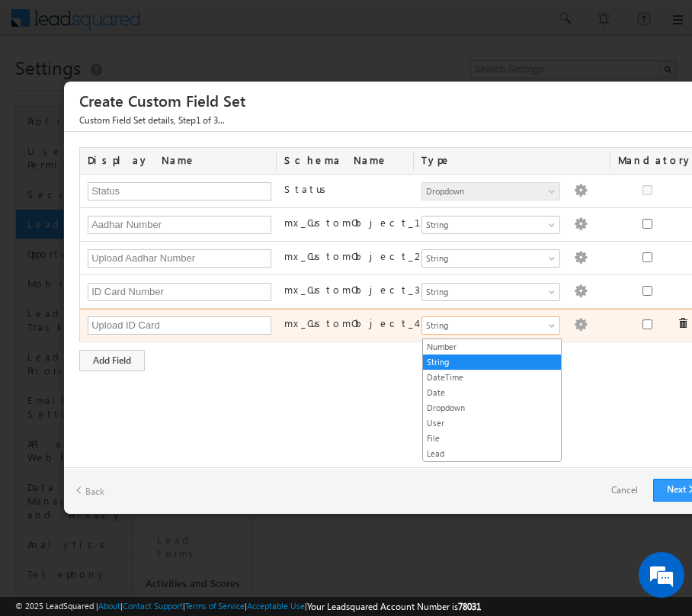  What do you see at coordinates (492, 439) in the screenshot?
I see `a: File` at bounding box center [492, 439].